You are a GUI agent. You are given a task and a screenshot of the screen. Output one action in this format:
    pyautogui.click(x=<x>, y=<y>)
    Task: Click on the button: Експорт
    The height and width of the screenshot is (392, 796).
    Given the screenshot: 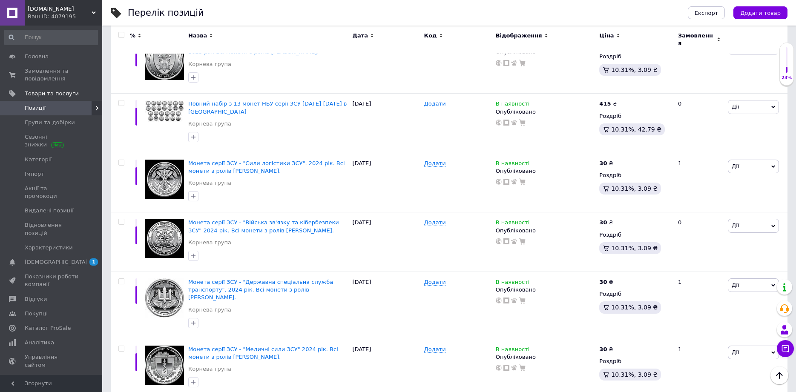 What is the action you would take?
    pyautogui.click(x=706, y=13)
    